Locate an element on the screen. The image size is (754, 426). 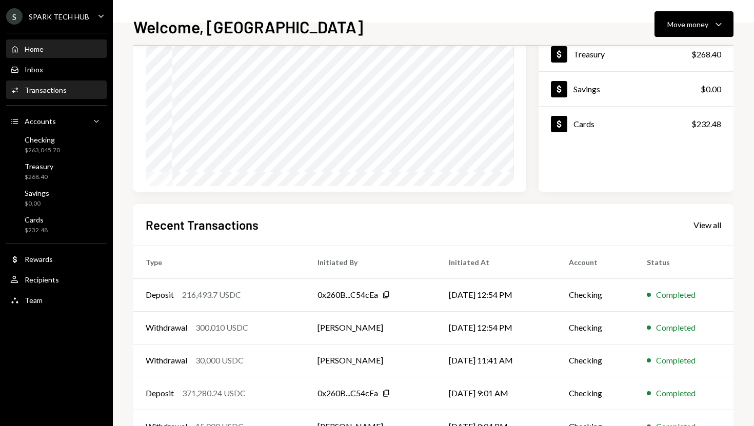
div: Move money is located at coordinates (688, 24).